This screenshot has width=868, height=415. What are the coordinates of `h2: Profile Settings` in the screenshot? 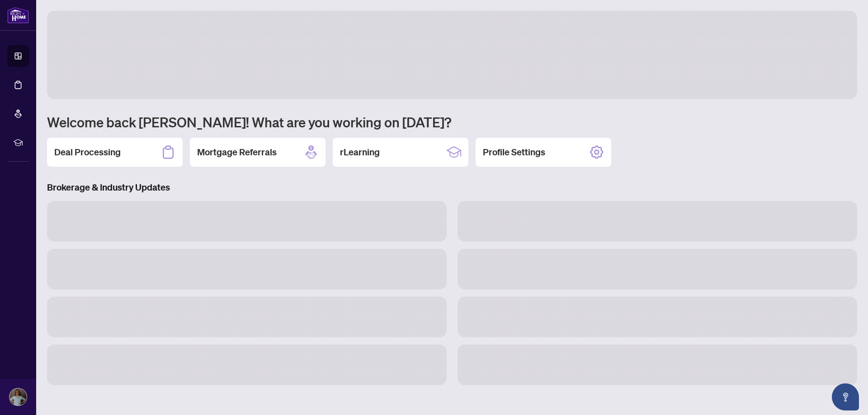 It's located at (514, 152).